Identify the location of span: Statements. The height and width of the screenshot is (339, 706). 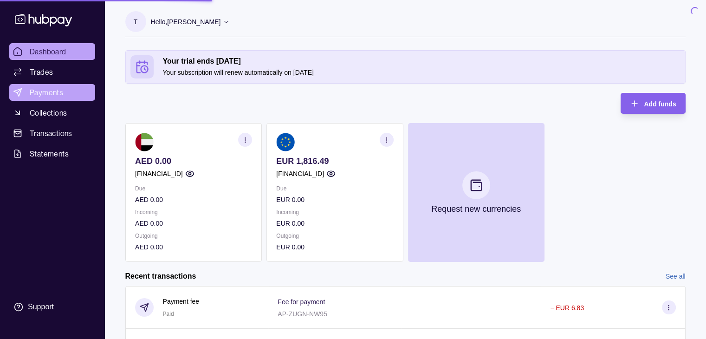
(49, 154).